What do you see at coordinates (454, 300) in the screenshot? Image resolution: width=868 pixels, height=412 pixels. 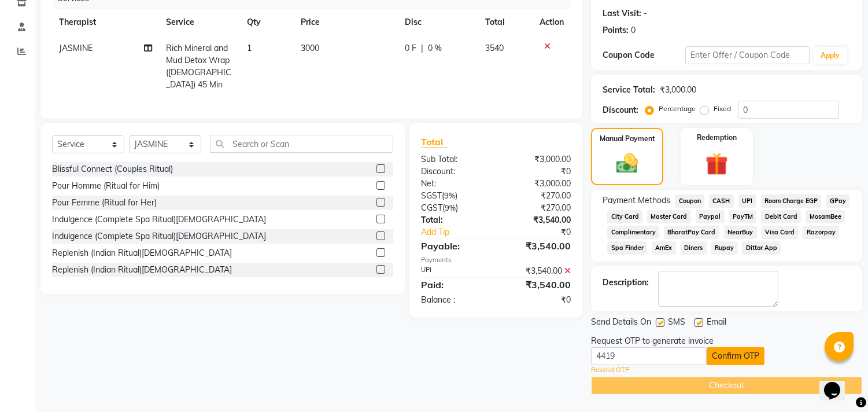 I see `div: Balance :` at bounding box center [454, 300].